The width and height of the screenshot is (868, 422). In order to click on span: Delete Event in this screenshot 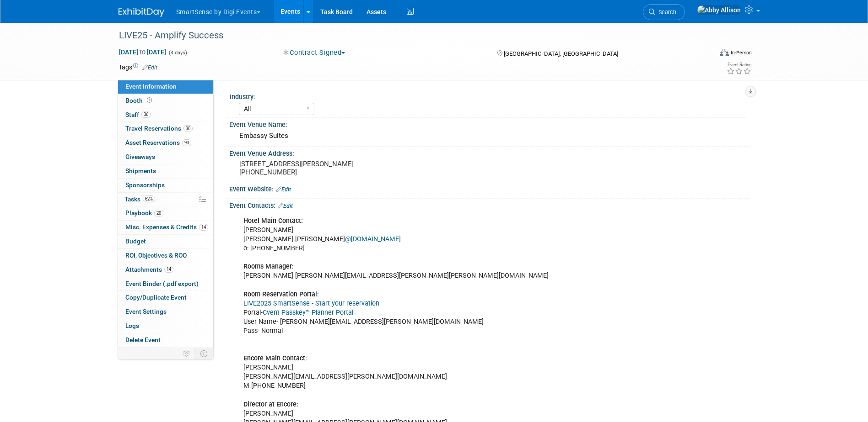, I will do `click(142, 340)`.